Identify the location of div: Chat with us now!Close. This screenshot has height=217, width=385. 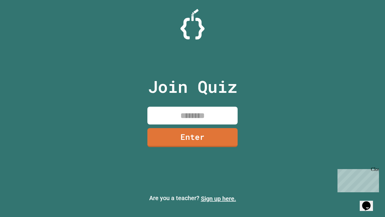
(22, 20).